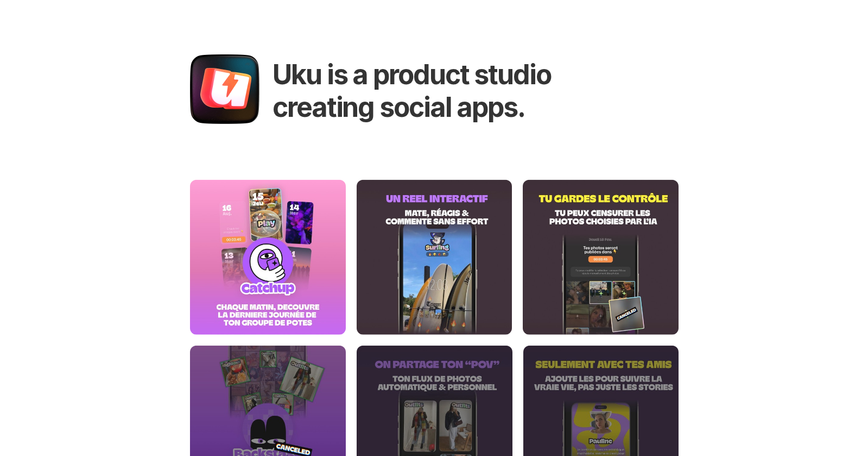  Describe the element at coordinates (268, 257) in the screenshot. I see `img: Catchup - chaque matin, découvre la dernière journée de ton groupe de potes` at that location.